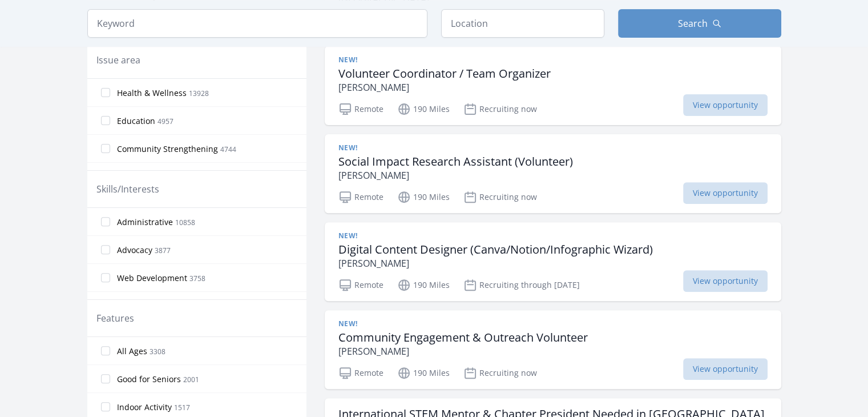  What do you see at coordinates (136, 121) in the screenshot?
I see `span: Education` at bounding box center [136, 121].